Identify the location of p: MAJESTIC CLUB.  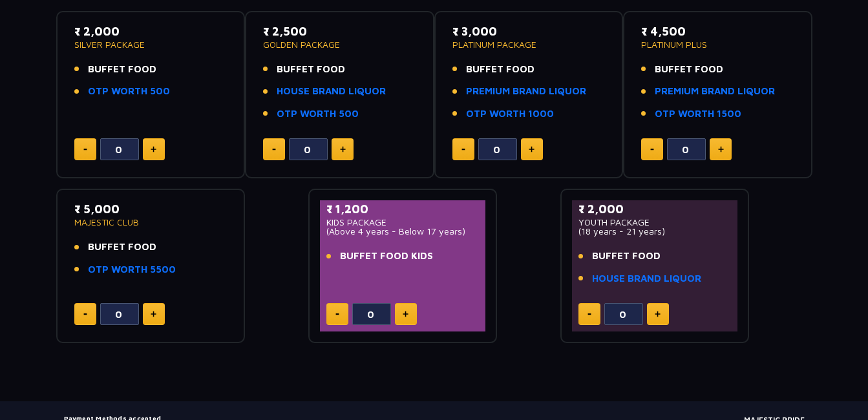
(150, 222).